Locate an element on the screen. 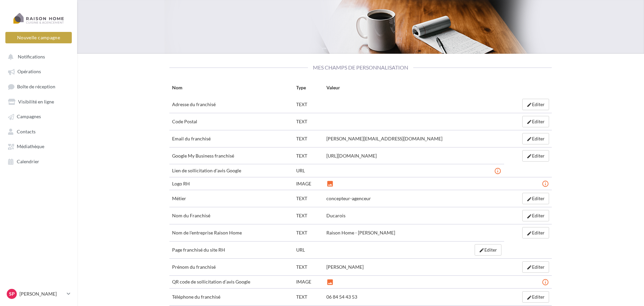 This screenshot has width=644, height=306. td: Métier is located at coordinates (232, 199).